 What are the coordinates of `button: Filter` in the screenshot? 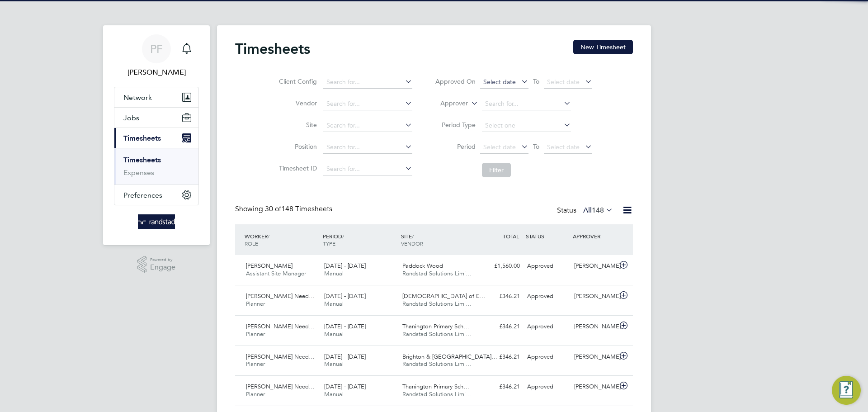 It's located at (496, 170).